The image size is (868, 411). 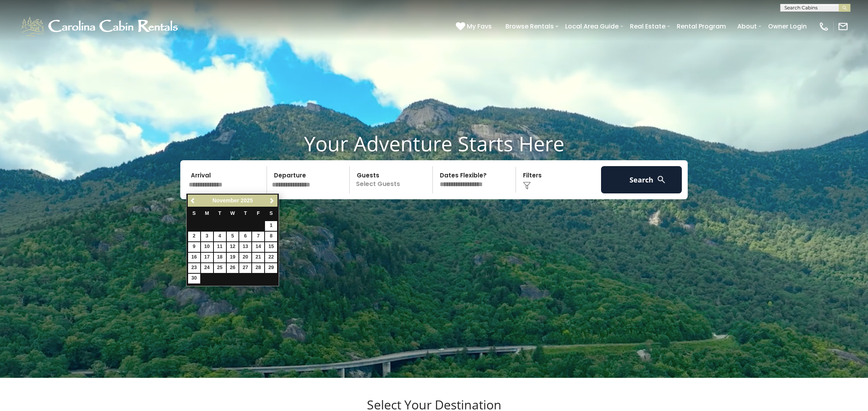 What do you see at coordinates (647, 26) in the screenshot?
I see `a: Real Estate` at bounding box center [647, 26].